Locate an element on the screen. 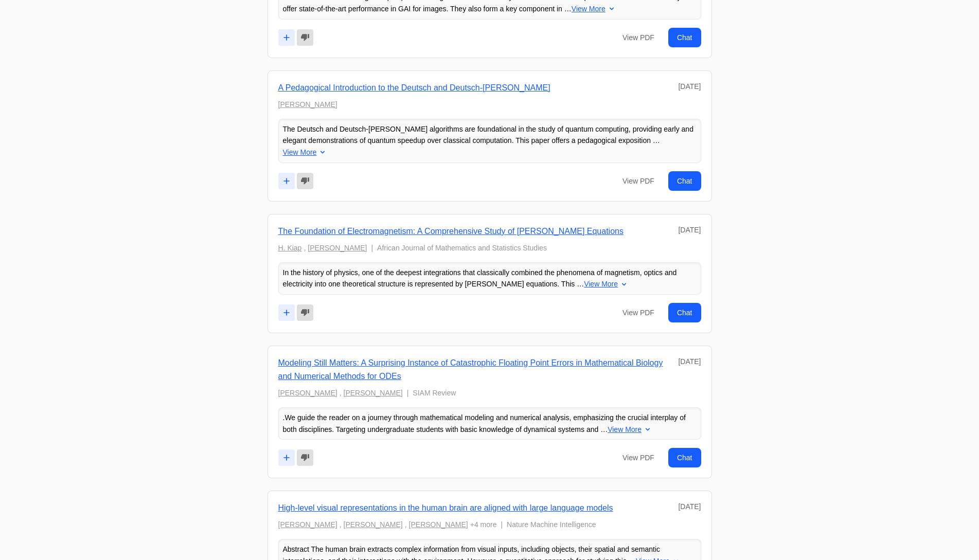 Image resolution: width=979 pixels, height=560 pixels. a: H. Kiap is located at coordinates (290, 248).